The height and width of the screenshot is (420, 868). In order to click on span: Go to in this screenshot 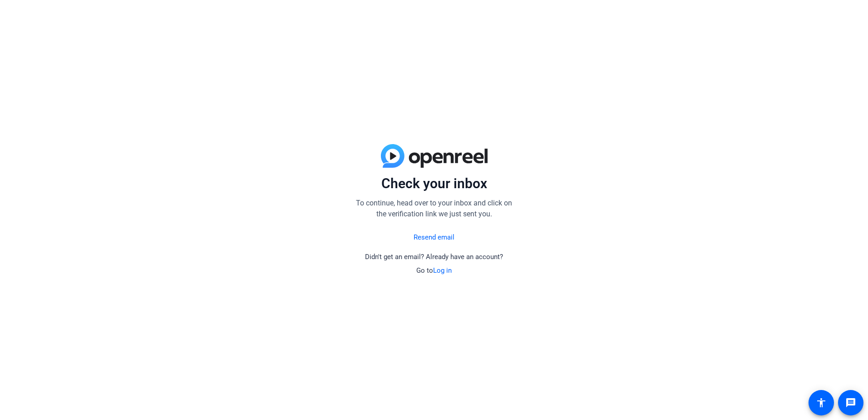, I will do `click(434, 270)`.